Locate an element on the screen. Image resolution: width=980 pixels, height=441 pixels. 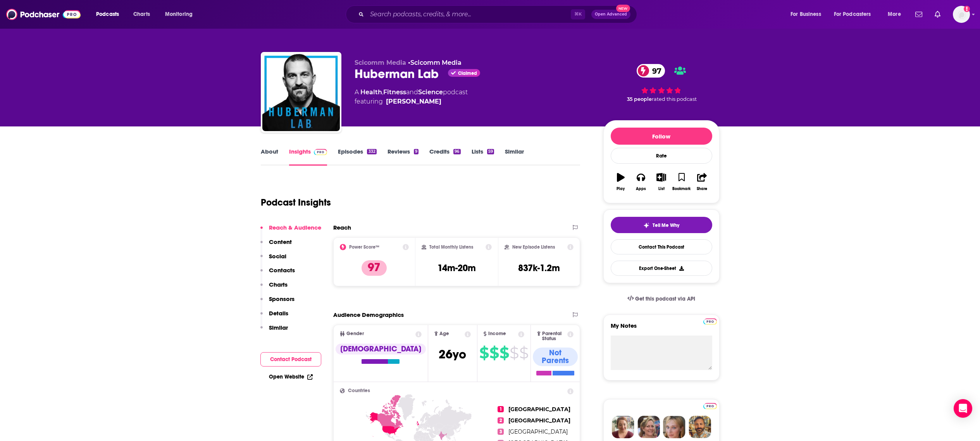
a: Huberman Lab is located at coordinates (301, 92).